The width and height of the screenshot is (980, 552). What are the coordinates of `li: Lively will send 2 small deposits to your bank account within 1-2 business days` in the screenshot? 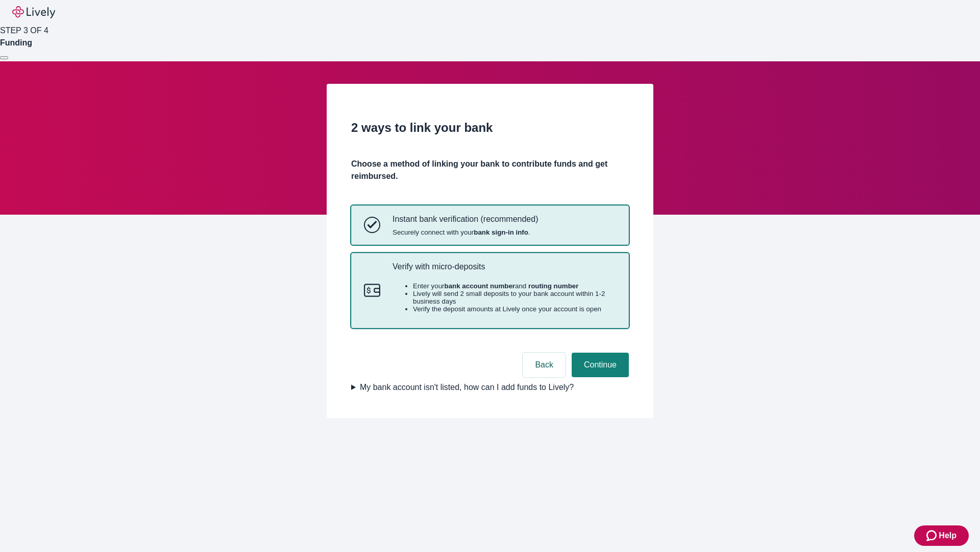 It's located at (514, 297).